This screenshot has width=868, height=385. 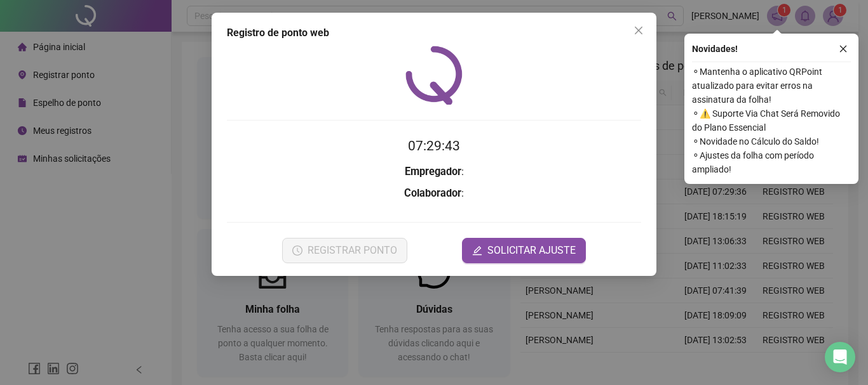 I want to click on span: ⚬ ⚠️ Suporte Via Chat Será Removido do Plano Essencial, so click(x=771, y=121).